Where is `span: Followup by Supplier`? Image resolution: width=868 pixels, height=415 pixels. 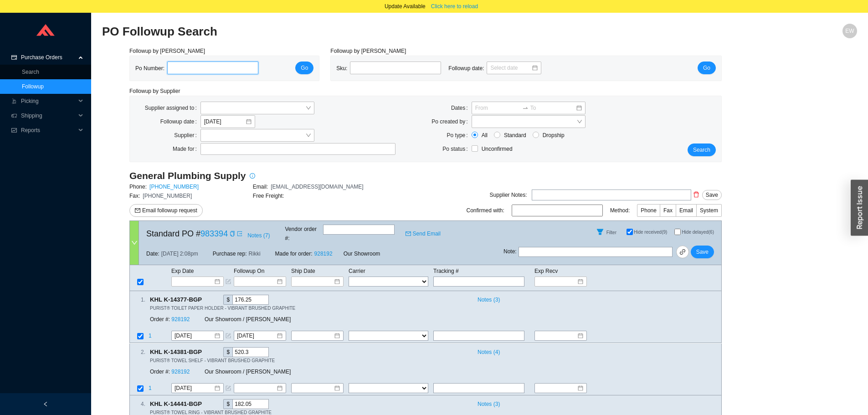 span: Followup by Supplier is located at coordinates (155, 91).